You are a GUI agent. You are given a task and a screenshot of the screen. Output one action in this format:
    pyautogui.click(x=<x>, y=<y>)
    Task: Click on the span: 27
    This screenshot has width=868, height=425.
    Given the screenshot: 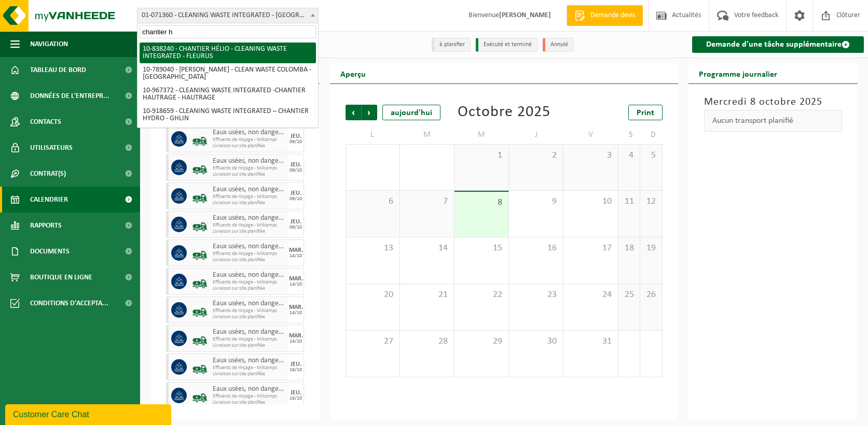 What is the action you would take?
    pyautogui.click(x=372, y=341)
    